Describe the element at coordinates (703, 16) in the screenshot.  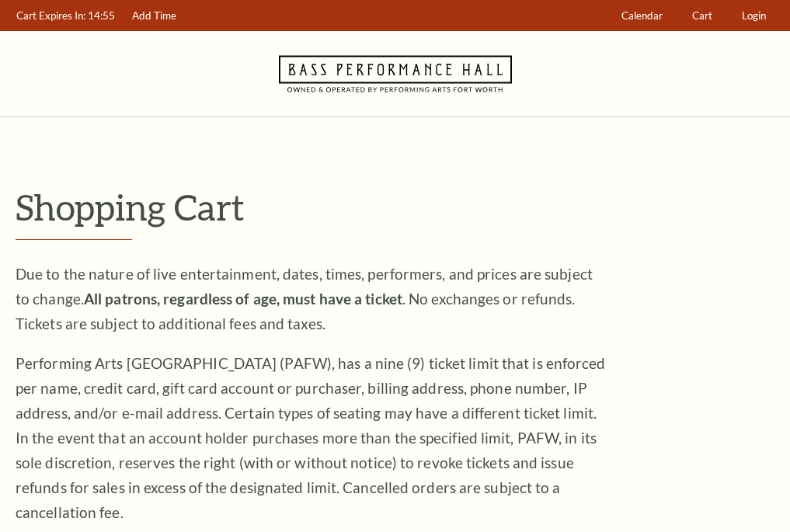
I see `span: Cart` at that location.